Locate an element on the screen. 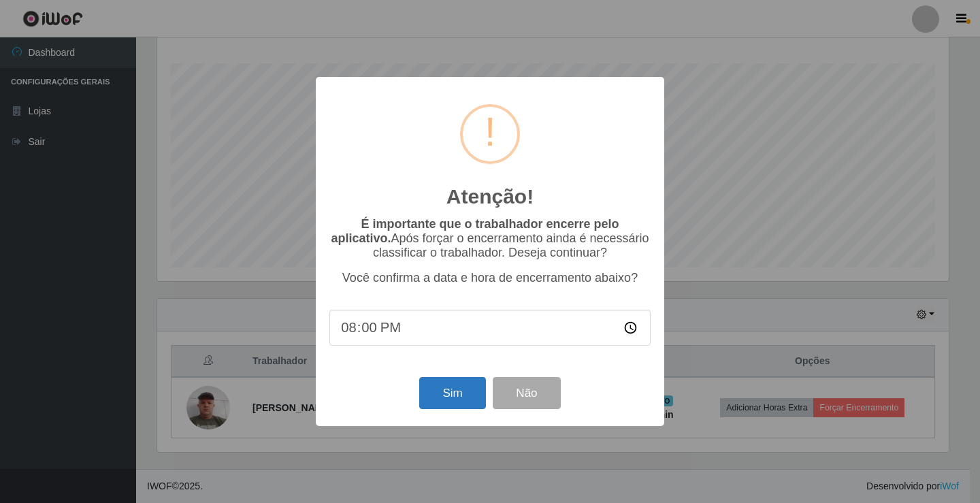 The image size is (980, 503). b: É importante que o trabalhador encerre pelo aplicativo. is located at coordinates (475, 231).